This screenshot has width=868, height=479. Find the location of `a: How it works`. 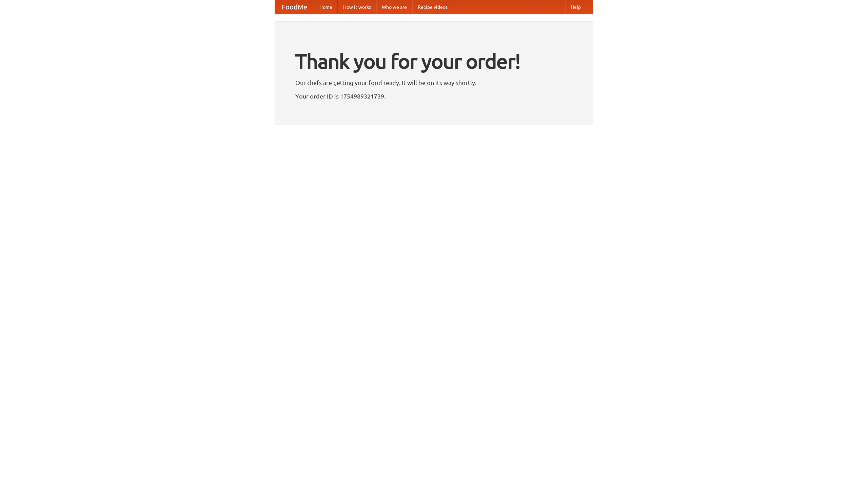

a: How it works is located at coordinates (357, 7).